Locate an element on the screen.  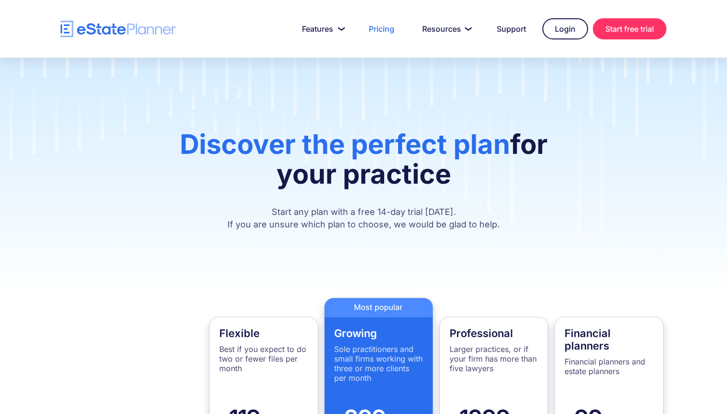
a: Login is located at coordinates (565, 29).